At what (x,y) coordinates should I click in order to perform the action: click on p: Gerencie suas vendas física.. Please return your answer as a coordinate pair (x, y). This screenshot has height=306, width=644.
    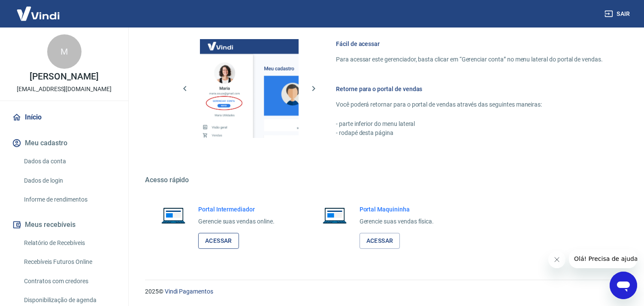
    Looking at the image, I should click on (397, 222).